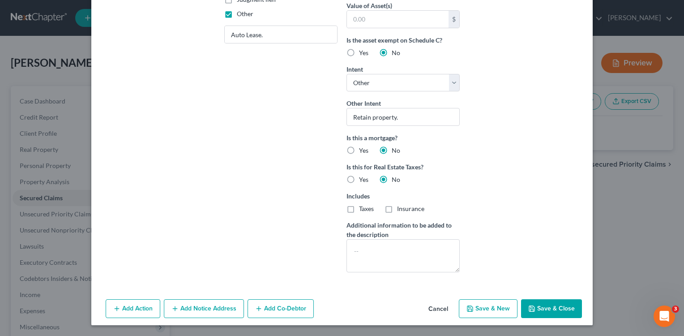  What do you see at coordinates (403, 230) in the screenshot?
I see `label: Additional information to be added to the description` at bounding box center [403, 230].